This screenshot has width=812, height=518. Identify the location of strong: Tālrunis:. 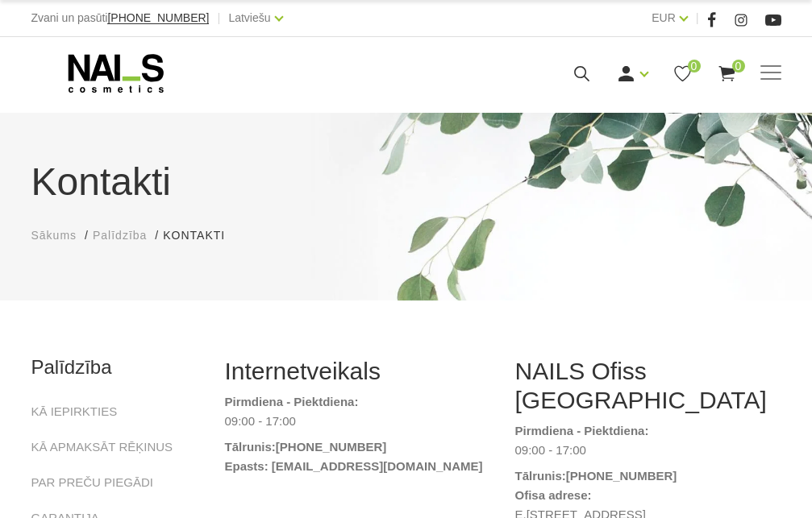
(540, 476).